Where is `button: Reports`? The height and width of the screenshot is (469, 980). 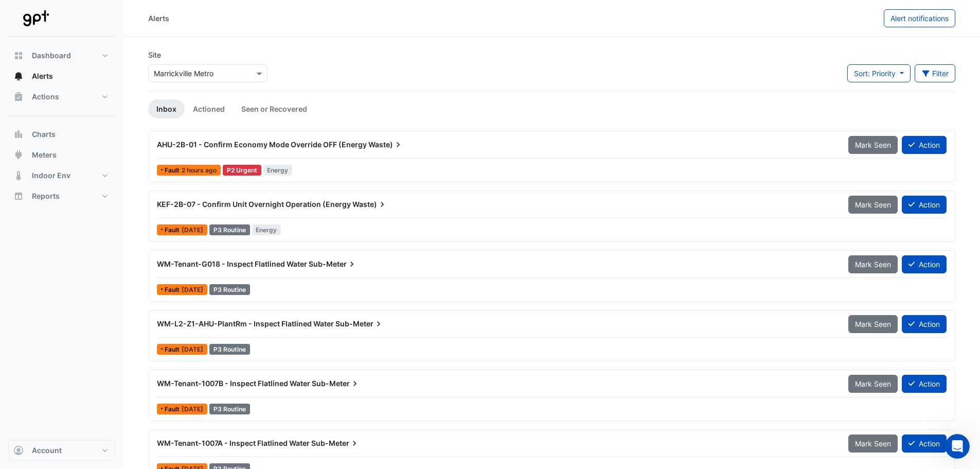
button: Reports is located at coordinates (62, 196).